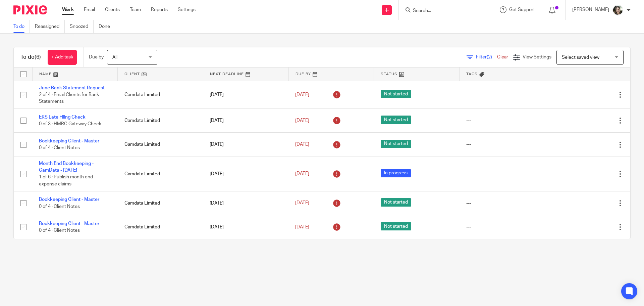  I want to click on span: (6), so click(38, 57).